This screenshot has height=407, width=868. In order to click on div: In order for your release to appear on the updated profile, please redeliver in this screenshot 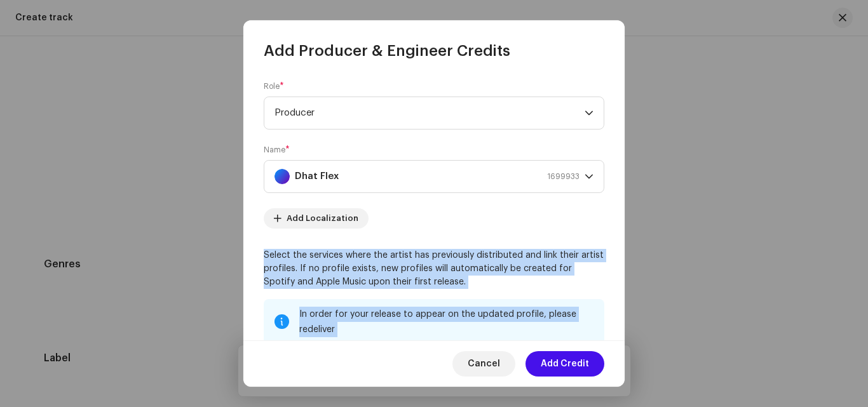, I will do `click(447, 322)`.